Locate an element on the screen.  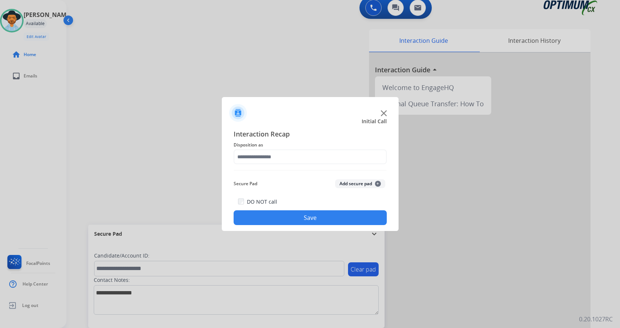
button: Save is located at coordinates (310, 218).